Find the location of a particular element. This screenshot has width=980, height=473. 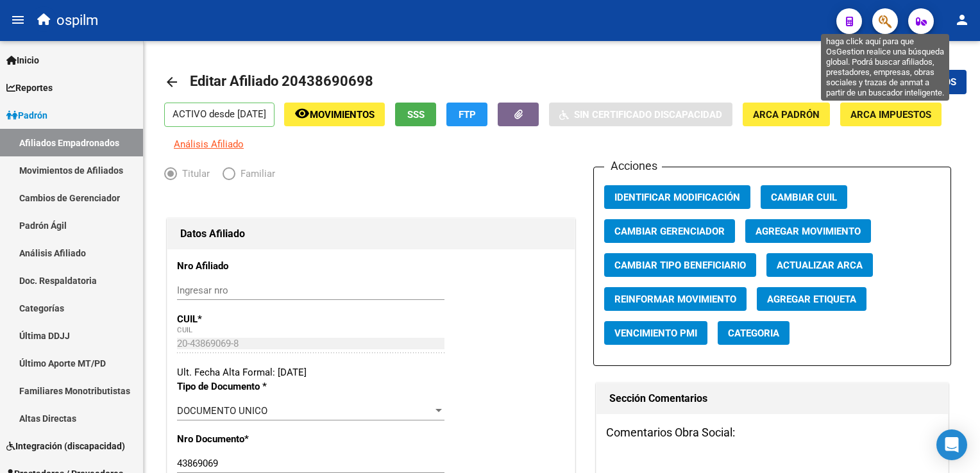

button: Actualizar ARCA is located at coordinates (820, 265).